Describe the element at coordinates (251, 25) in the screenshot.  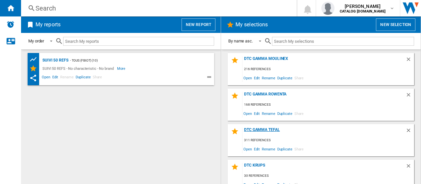
I see `h2: My selections` at that location.